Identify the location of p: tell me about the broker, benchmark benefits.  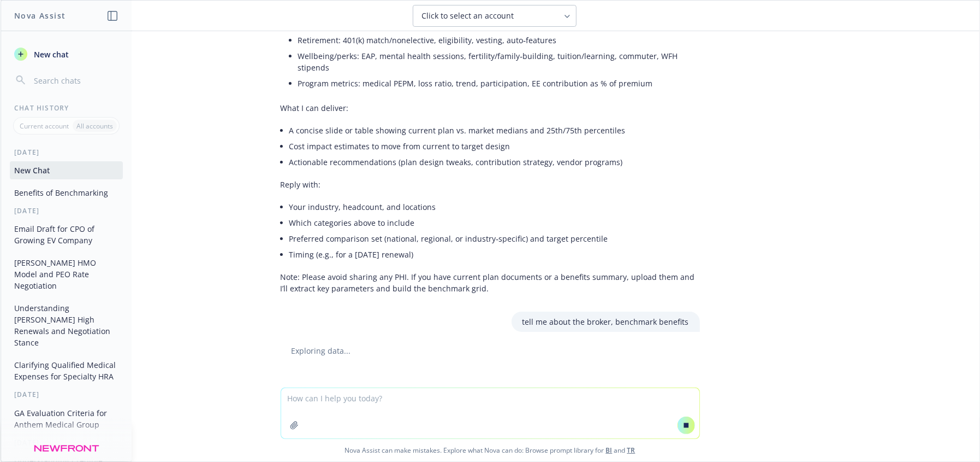
(606, 321).